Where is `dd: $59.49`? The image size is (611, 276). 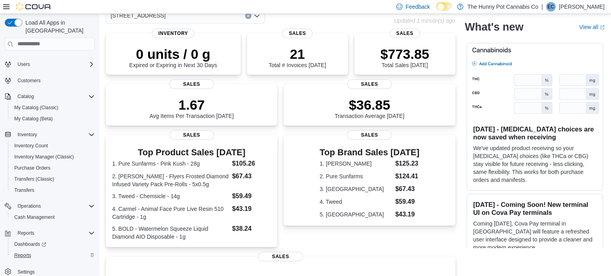 dd: $59.49 is located at coordinates (251, 196).